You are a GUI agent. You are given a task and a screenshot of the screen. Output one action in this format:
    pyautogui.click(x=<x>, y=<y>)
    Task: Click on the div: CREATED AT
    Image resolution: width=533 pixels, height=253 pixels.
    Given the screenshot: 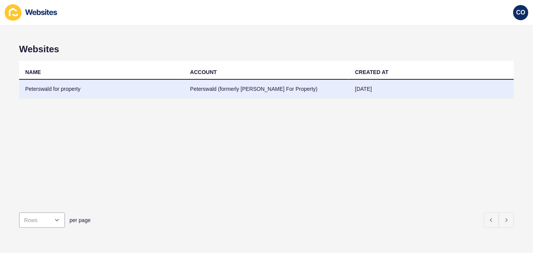 What is the action you would take?
    pyautogui.click(x=372, y=72)
    